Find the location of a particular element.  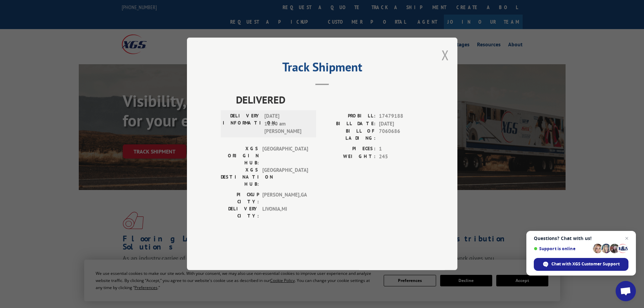

label: DELIVERY CITY: is located at coordinates (240, 213).